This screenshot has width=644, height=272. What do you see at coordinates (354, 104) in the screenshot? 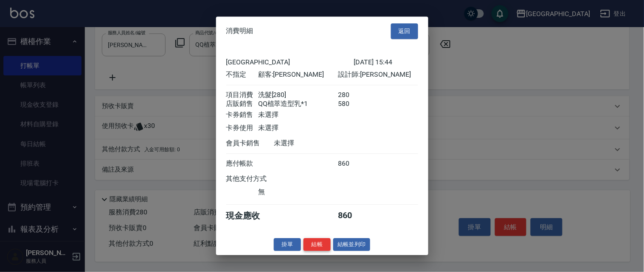
I see `div: 580` at bounding box center [354, 104].